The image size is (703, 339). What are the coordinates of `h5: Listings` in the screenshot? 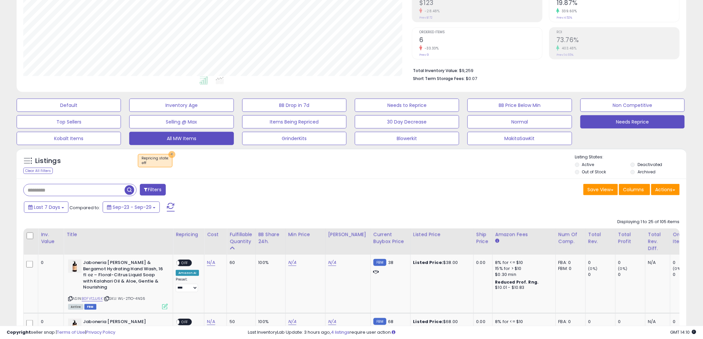 It's located at (48, 161).